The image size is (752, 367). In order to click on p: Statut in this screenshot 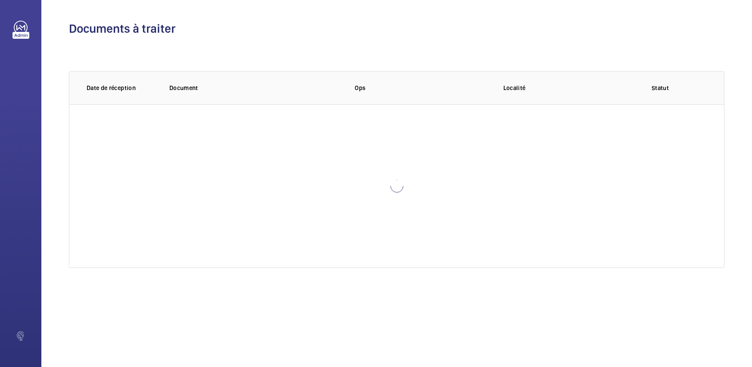, I will do `click(679, 88)`.